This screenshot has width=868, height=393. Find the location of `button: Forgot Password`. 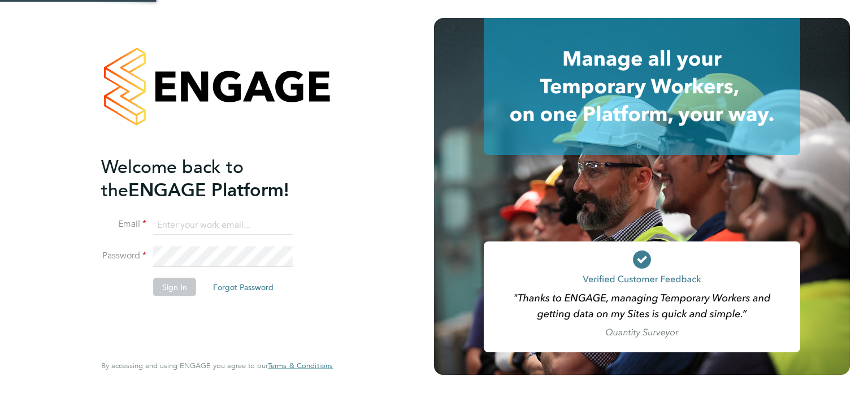

button: Forgot Password is located at coordinates (243, 287).